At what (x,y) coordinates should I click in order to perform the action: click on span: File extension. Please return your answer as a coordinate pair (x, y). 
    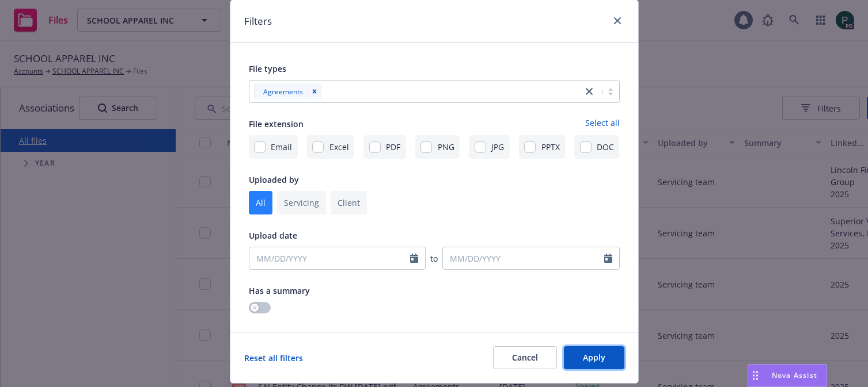
    Looking at the image, I should click on (276, 123).